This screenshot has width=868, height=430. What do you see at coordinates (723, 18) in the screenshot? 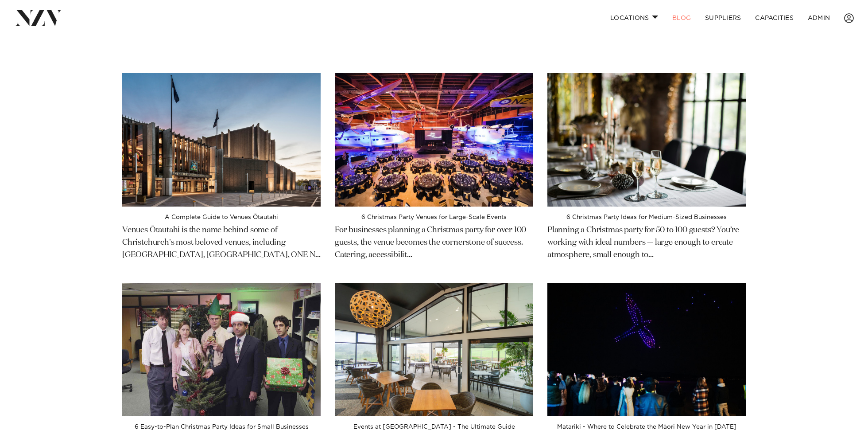
I see `a: SUPPLIERS` at bounding box center [723, 18].